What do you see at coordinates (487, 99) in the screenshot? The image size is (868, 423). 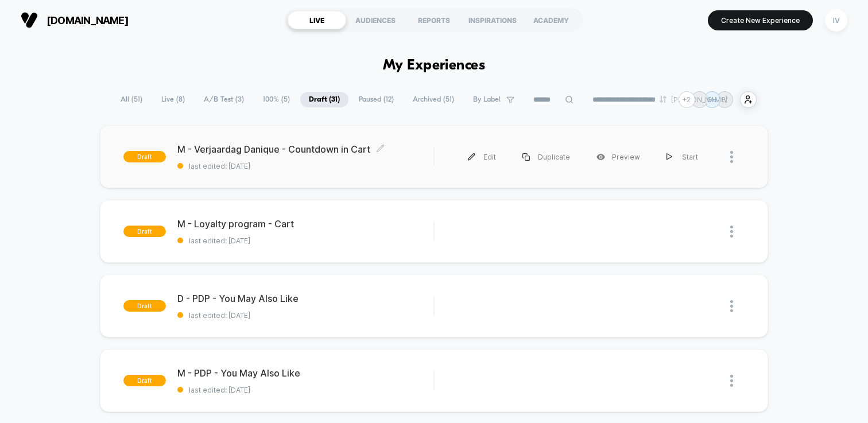 I see `span: By Label` at bounding box center [487, 99].